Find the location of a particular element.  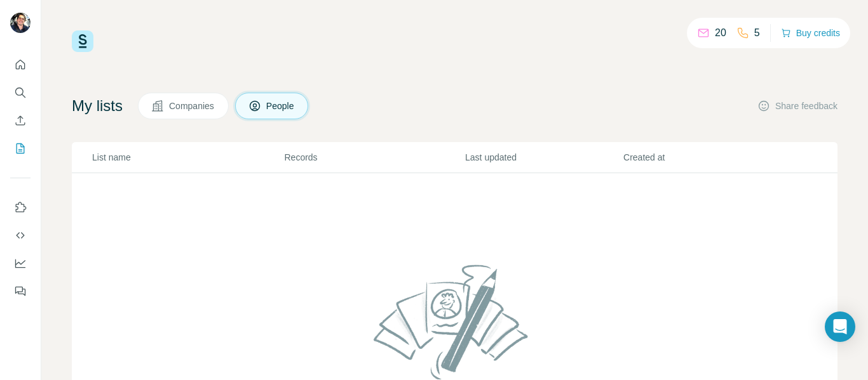

img: Surfe Logo is located at coordinates (82, 42).